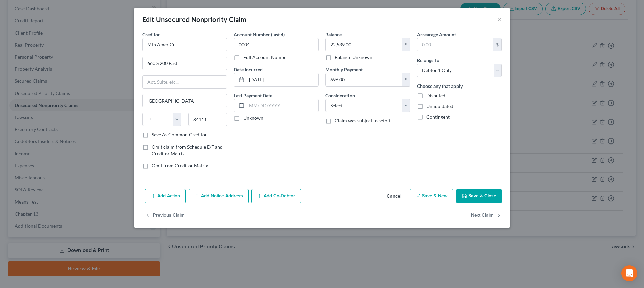  I want to click on label: Consideration, so click(340, 95).